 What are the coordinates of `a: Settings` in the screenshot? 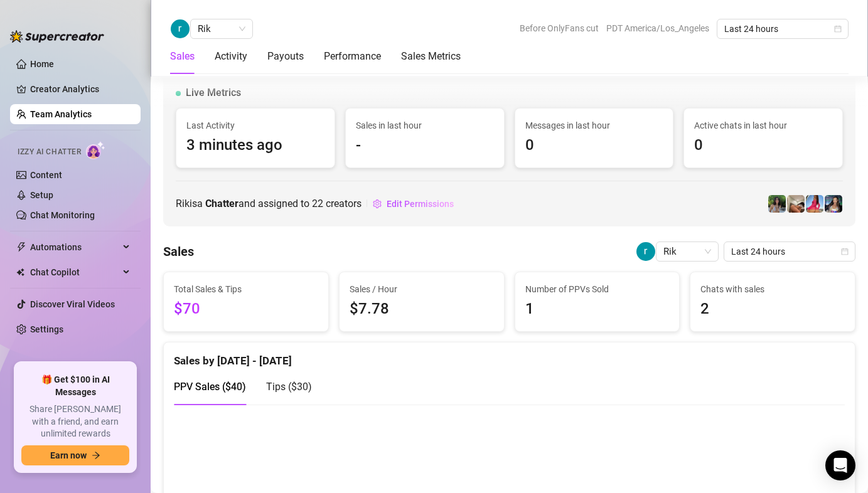 It's located at (46, 330).